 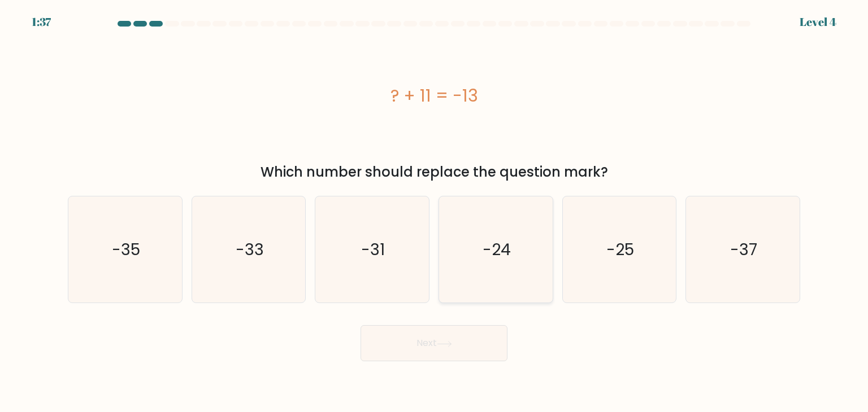 What do you see at coordinates (434, 344) in the screenshot?
I see `button: Next` at bounding box center [434, 344].